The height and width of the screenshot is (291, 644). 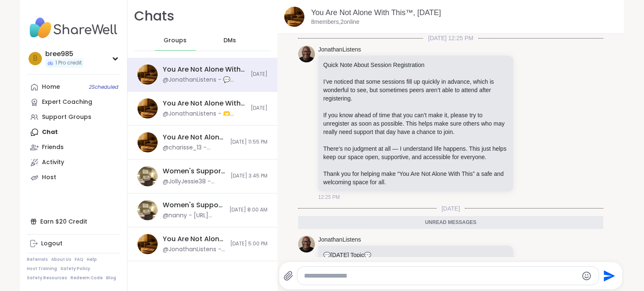 What do you see at coordinates (51, 244) in the screenshot?
I see `div: Logout` at bounding box center [51, 244].